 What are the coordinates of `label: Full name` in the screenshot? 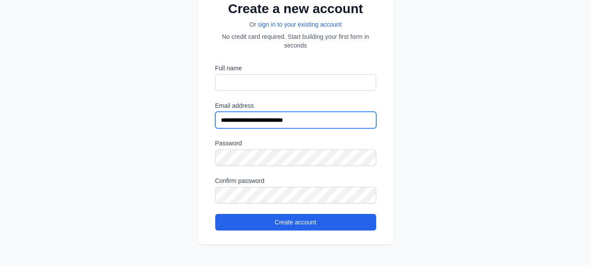 It's located at (296, 68).